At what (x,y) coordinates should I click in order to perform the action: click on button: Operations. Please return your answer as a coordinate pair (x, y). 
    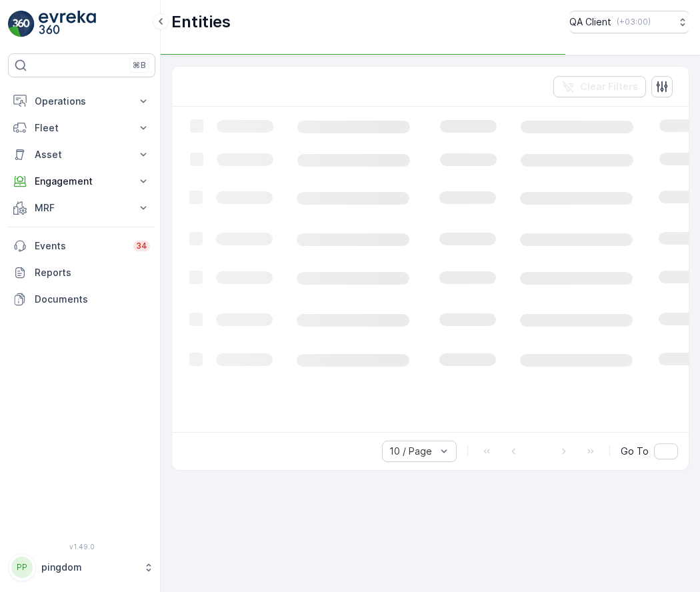
    Looking at the image, I should click on (81, 102).